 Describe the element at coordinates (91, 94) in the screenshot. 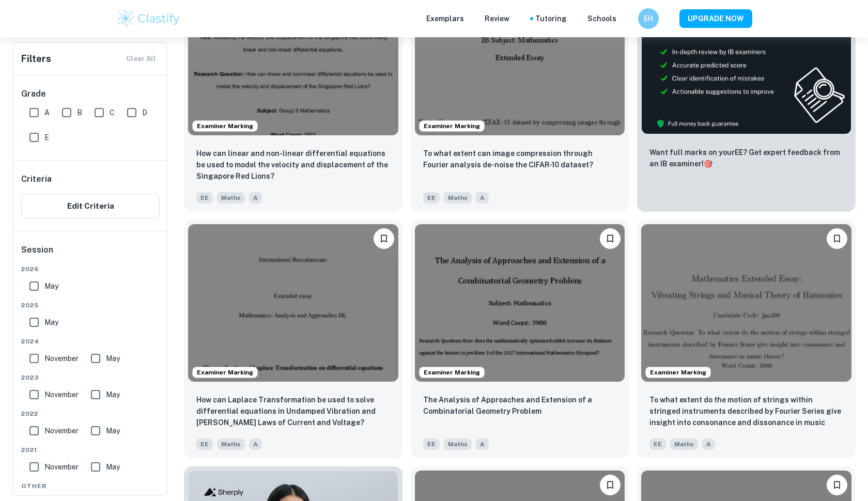

I see `h6: Grade` at that location.